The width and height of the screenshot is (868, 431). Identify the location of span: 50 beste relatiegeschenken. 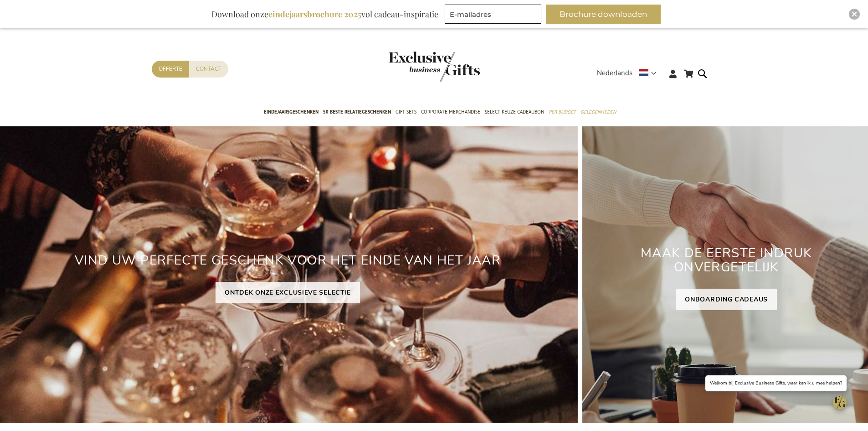
(357, 112).